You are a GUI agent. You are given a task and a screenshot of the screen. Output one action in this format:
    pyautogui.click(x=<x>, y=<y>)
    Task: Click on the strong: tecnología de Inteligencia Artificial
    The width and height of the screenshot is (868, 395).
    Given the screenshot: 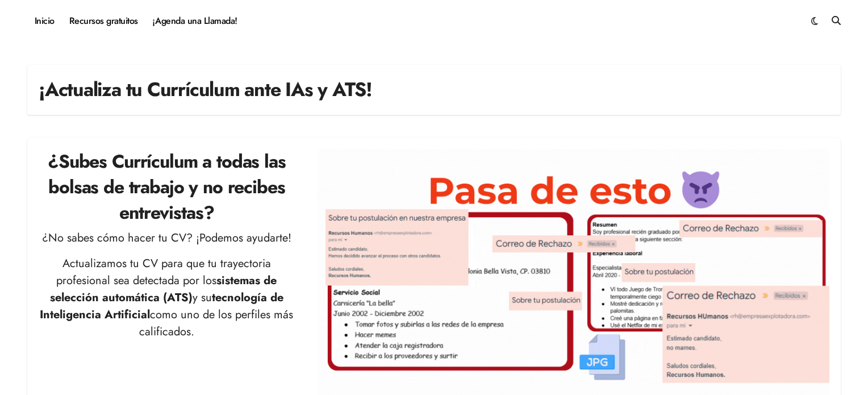 What is the action you would take?
    pyautogui.click(x=161, y=305)
    